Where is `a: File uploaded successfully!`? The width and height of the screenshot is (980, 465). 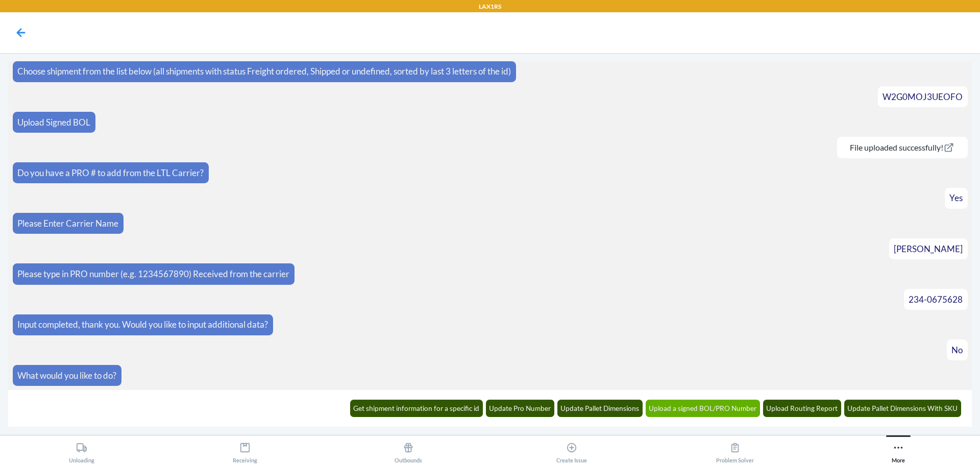 a: File uploaded successfully! is located at coordinates (902, 147).